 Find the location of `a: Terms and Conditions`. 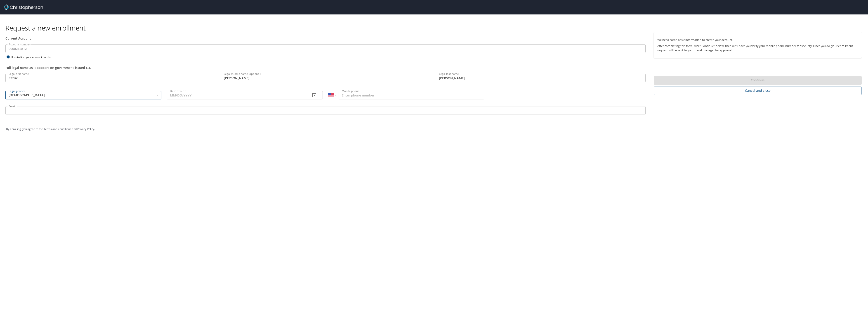

a: Terms and Conditions is located at coordinates (58, 129).